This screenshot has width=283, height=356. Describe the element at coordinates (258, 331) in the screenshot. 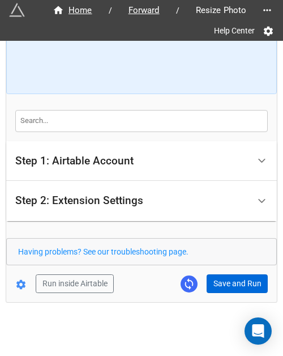

I see `div: Open Intercom Messenger` at that location.